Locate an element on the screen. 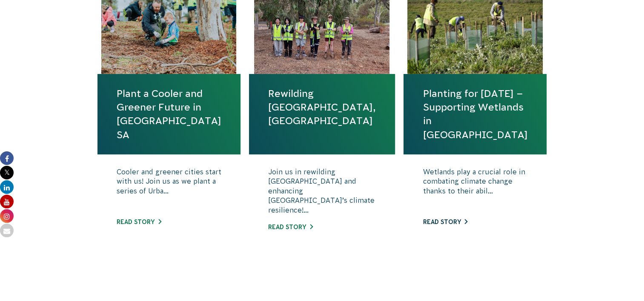 The width and height of the screenshot is (644, 301). p: Cooler and greener cities start with us! Join us as we plant a series of Urba... is located at coordinates (169, 189).